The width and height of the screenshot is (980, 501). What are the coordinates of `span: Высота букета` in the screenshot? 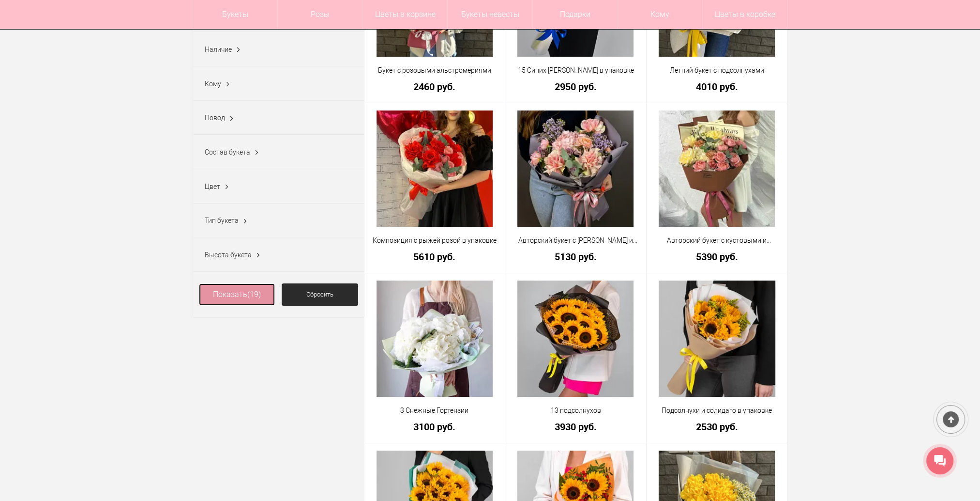 It's located at (228, 255).